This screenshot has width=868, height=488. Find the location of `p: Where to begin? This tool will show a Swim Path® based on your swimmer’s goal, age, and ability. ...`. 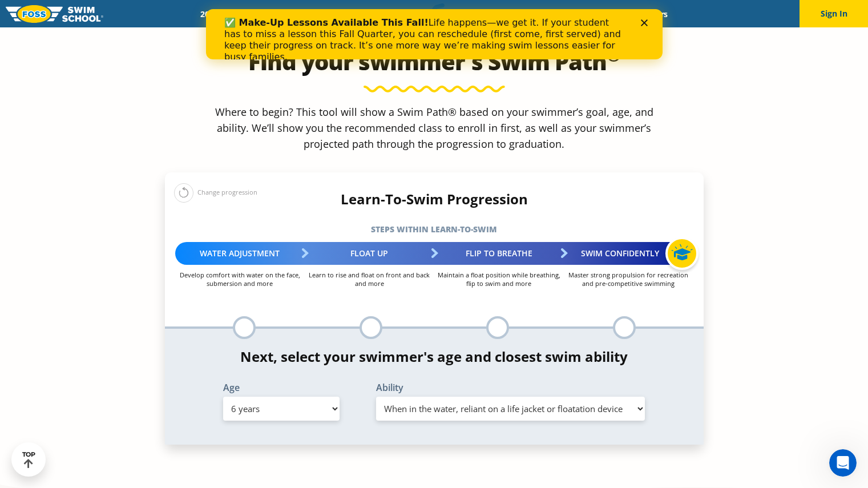

p: Where to begin? This tool will show a Swim Path® based on your swimmer’s goal, age, and ability. ... is located at coordinates (435, 128).